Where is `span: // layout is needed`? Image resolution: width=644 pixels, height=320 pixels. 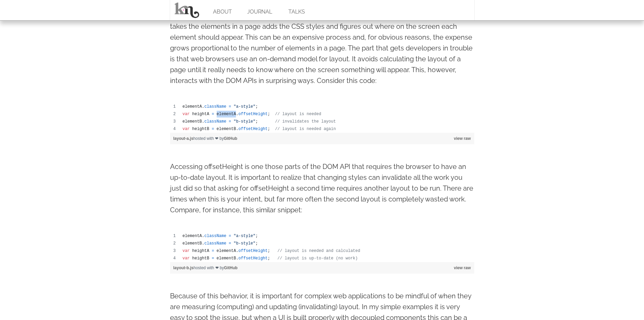
span: // layout is needed is located at coordinates (298, 114).